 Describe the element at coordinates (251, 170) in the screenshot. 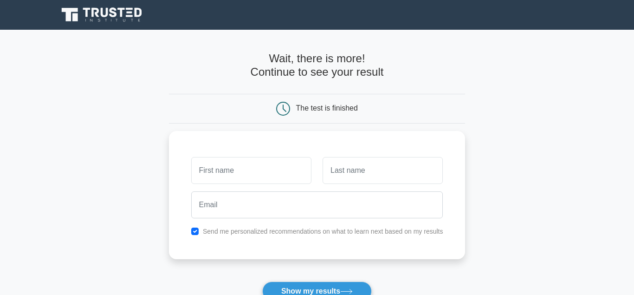

I see `input: First name` at that location.